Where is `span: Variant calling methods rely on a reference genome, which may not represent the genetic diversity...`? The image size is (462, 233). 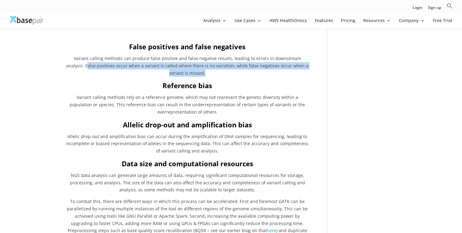
span: Variant calling methods rely on a reference genome, which may not represent the genetic diversity... is located at coordinates (187, 104).